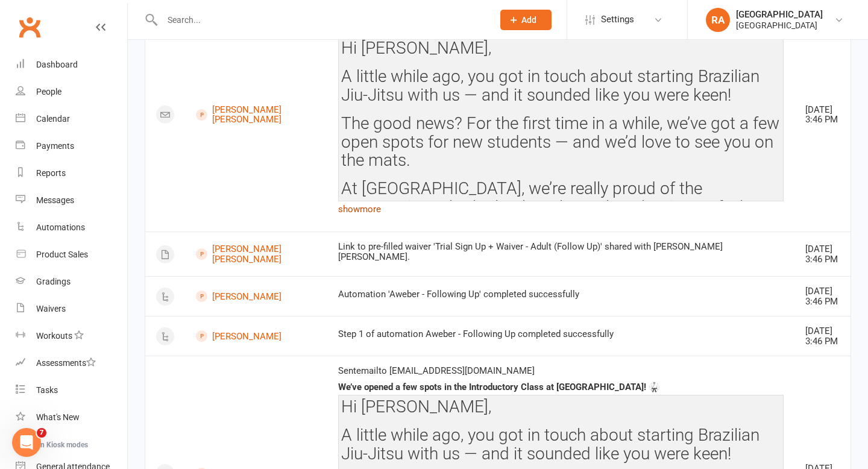 The height and width of the screenshot is (469, 868). I want to click on a: Dashboard, so click(71, 65).